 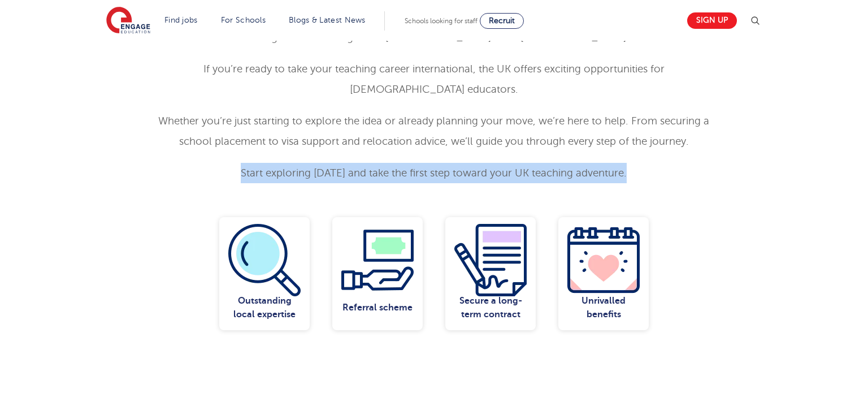 I want to click on span: Whether you’re just starting to explore the idea or already planning your move, we’re here to hel..., so click(x=434, y=131).